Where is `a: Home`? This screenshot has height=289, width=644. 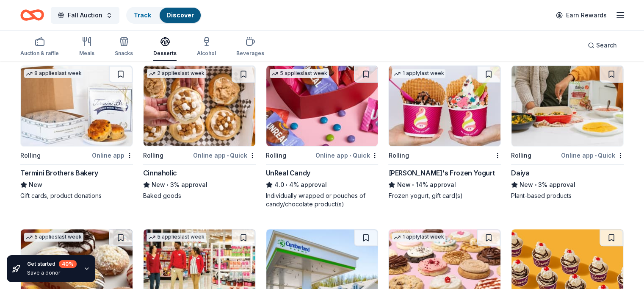 a: Home is located at coordinates (32, 15).